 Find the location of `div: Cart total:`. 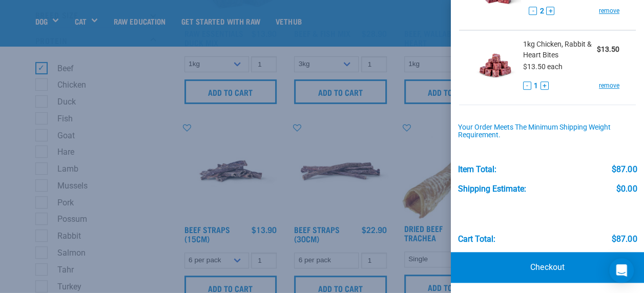

div: Cart total: is located at coordinates (477, 239).